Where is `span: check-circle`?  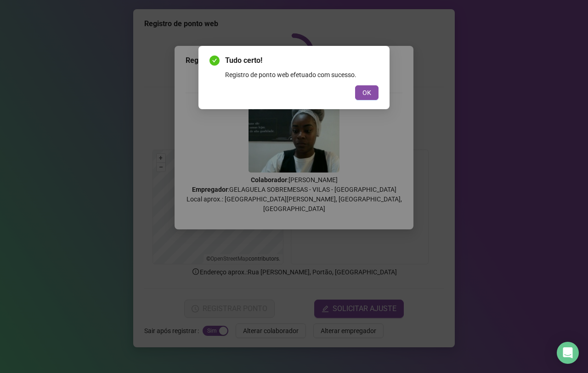
span: check-circle is located at coordinates (215, 61).